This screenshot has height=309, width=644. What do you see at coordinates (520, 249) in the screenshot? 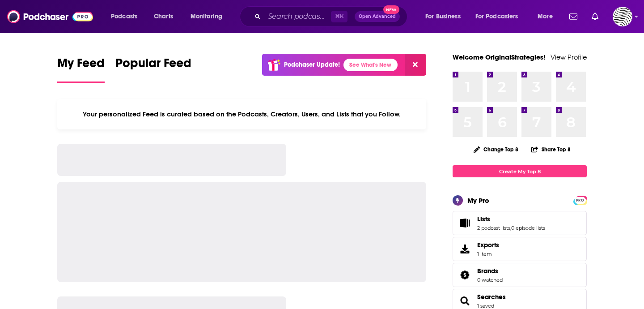
I see `a: Exports` at bounding box center [520, 249].